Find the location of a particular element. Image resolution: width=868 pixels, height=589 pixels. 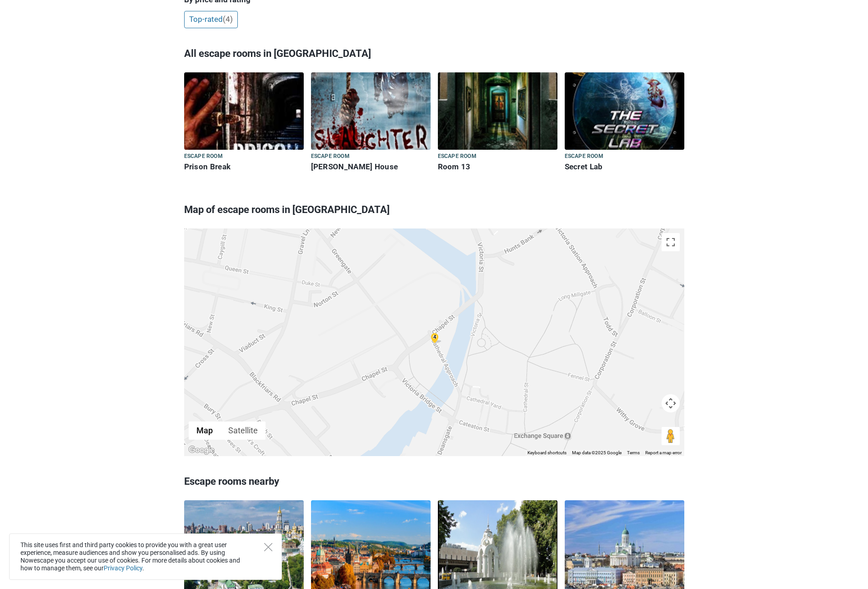

h6: Room 13 is located at coordinates (497, 166).